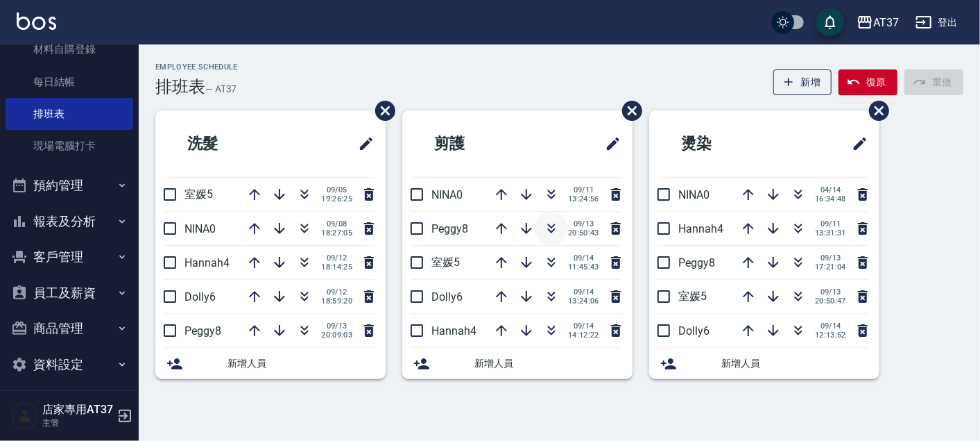 This screenshot has height=441, width=980. What do you see at coordinates (877, 22) in the screenshot?
I see `button: AT37` at bounding box center [877, 22].